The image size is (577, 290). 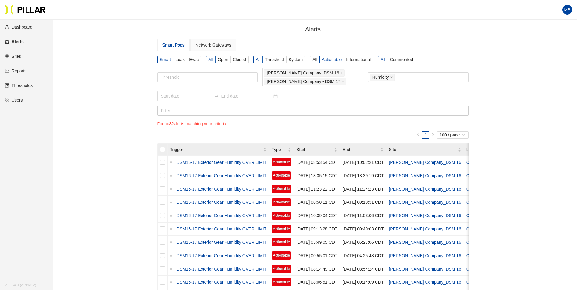 I want to click on a: COLO 3.1 LBP, so click(x=480, y=202).